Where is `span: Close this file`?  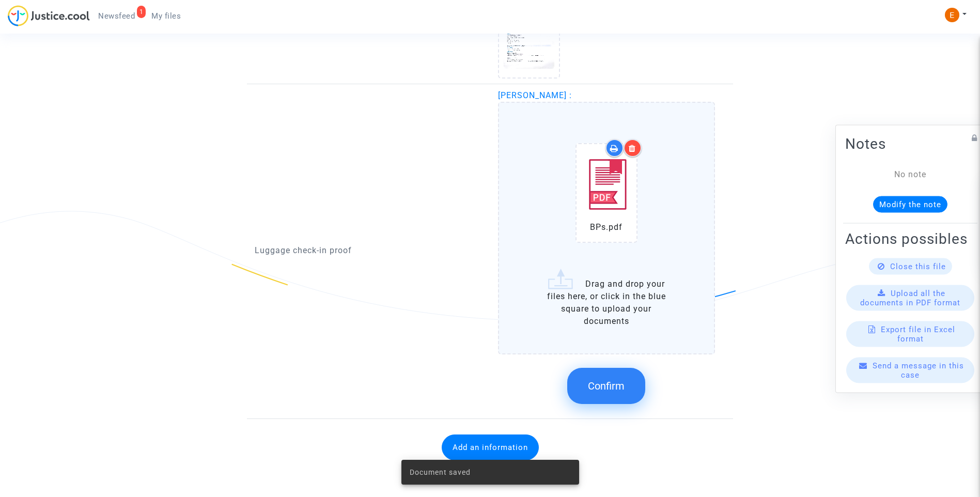 span: Close this file is located at coordinates (918, 266).